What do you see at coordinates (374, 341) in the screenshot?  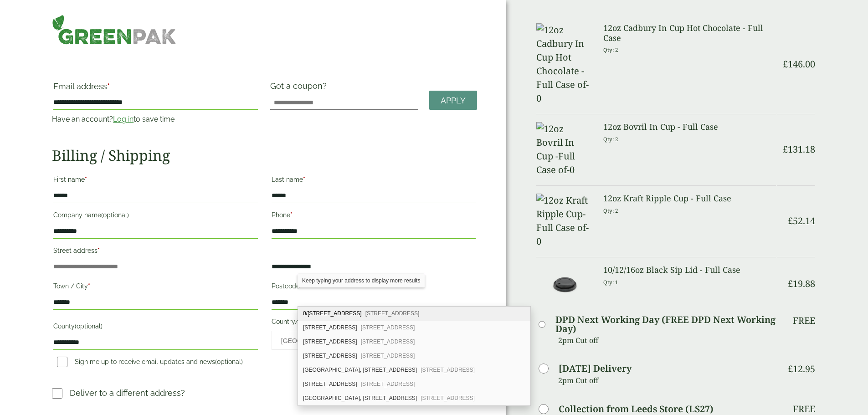 I see `span: Country/Region` at bounding box center [374, 341].